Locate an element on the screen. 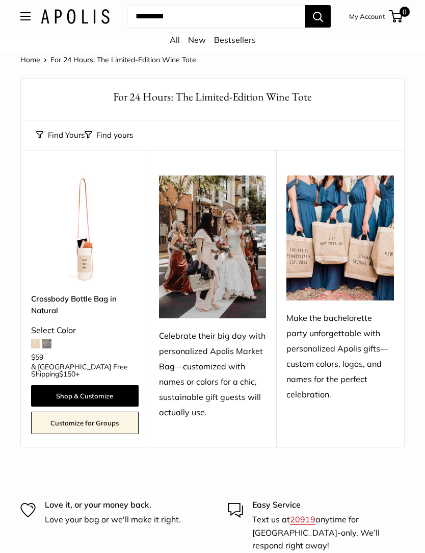 This screenshot has height=553, width=425. button: Search is located at coordinates (318, 16).